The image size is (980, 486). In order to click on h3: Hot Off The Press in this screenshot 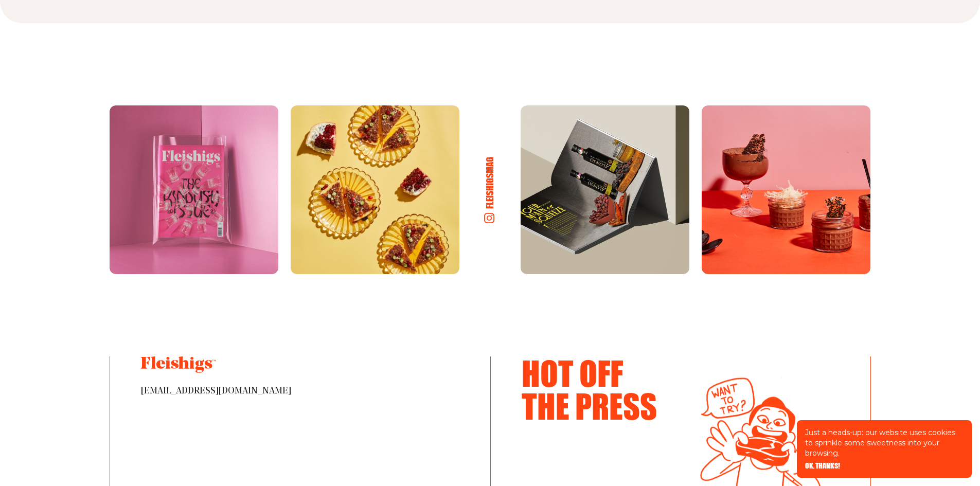, I will do `click(596, 390)`.